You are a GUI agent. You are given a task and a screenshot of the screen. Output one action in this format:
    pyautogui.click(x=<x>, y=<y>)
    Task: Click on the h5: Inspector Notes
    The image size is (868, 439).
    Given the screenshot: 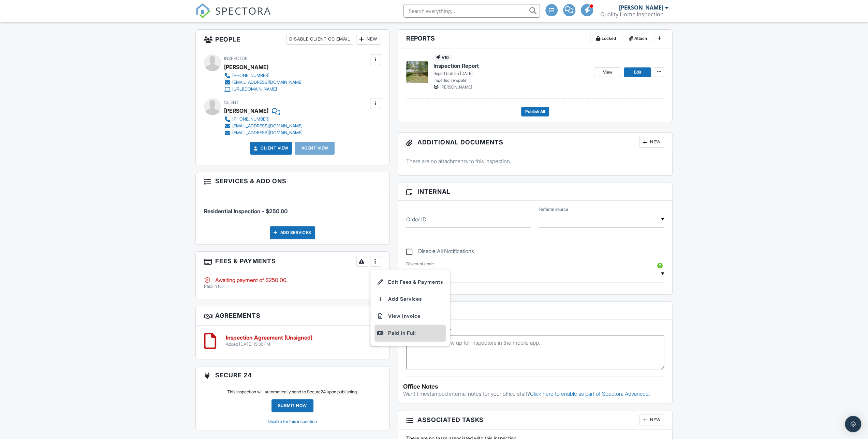 What is the action you would take?
    pyautogui.click(x=535, y=328)
    